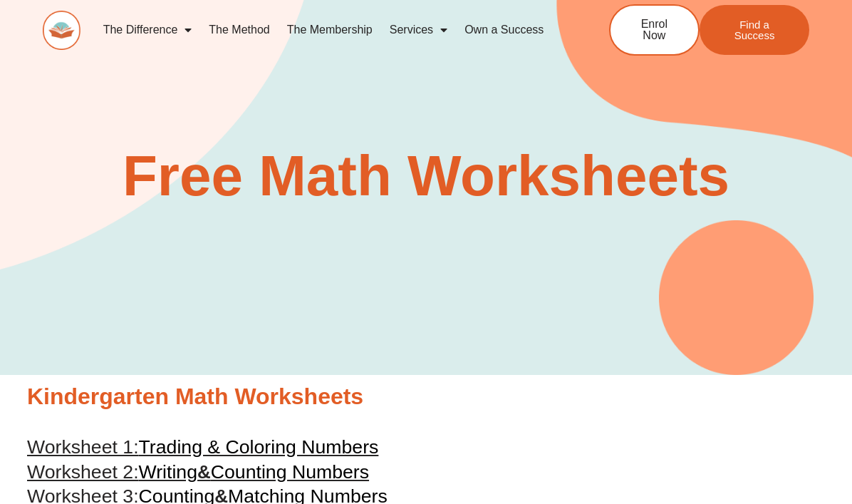 Image resolution: width=852 pixels, height=504 pixels. Describe the element at coordinates (426, 176) in the screenshot. I see `h2: Free Math Worksheets` at that location.